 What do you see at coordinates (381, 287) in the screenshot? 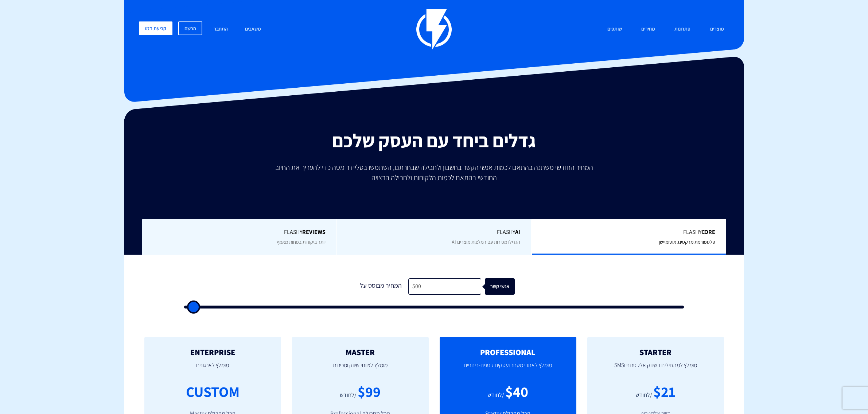
I see `div: המחיר מבוסס על` at bounding box center [381, 287].